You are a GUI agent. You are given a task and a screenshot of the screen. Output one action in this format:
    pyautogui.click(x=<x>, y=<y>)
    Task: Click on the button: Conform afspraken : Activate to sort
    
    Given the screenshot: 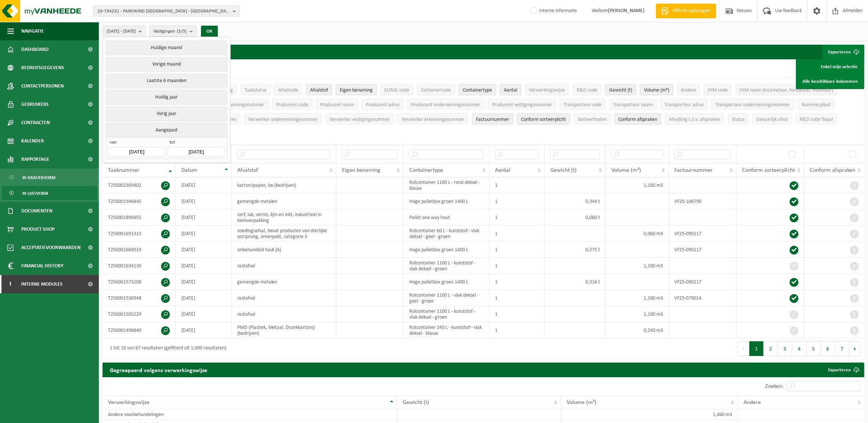 What is the action you would take?
    pyautogui.click(x=638, y=119)
    